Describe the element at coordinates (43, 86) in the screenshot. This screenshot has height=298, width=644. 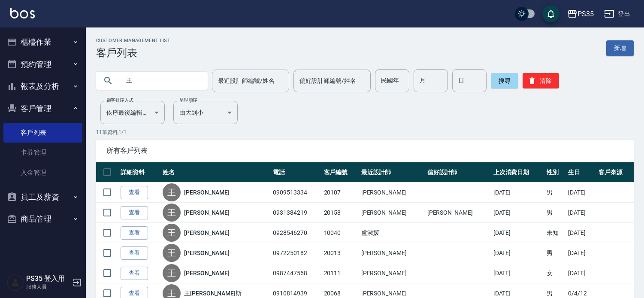
I see `button: 報表及分析` at that location.